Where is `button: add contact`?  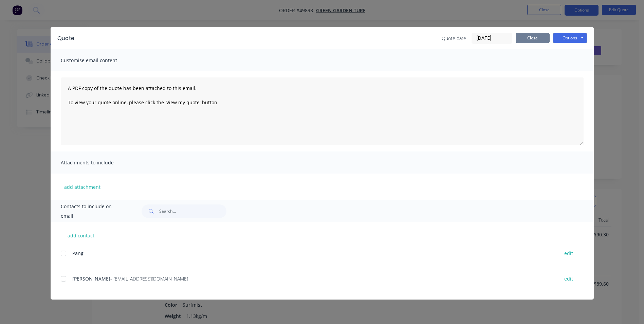 button: add contact is located at coordinates (81, 235).